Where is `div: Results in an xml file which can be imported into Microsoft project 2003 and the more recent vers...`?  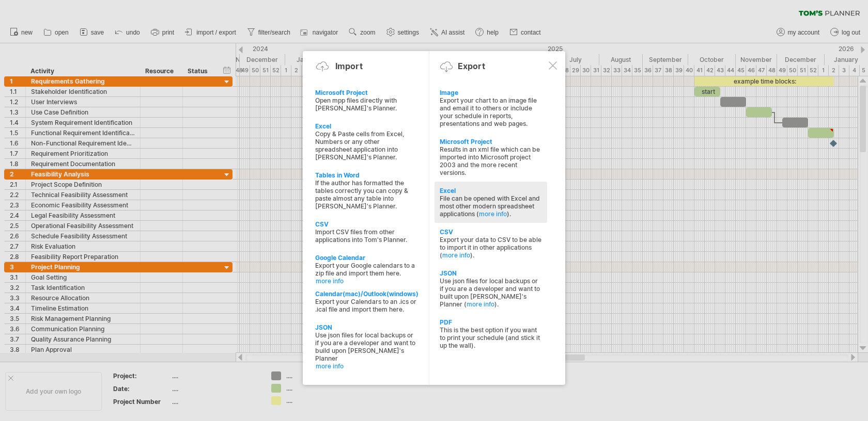 div: Results in an xml file which can be imported into Microsoft project 2003 and the more recent vers... is located at coordinates (491, 161).